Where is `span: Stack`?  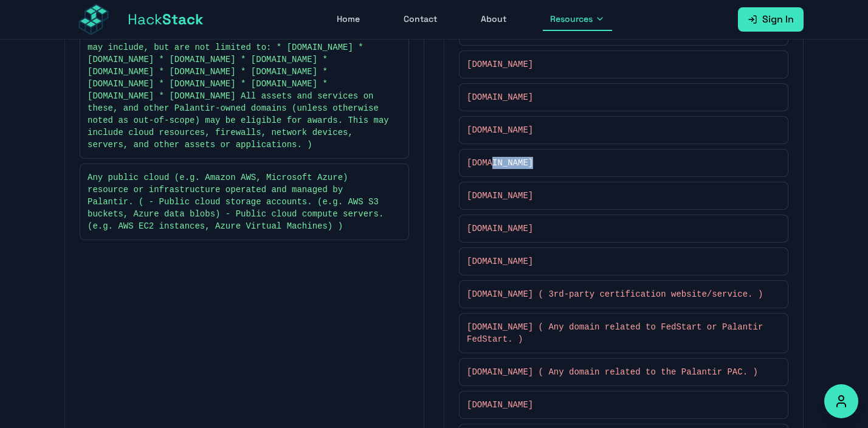 span: Stack is located at coordinates (183, 19).